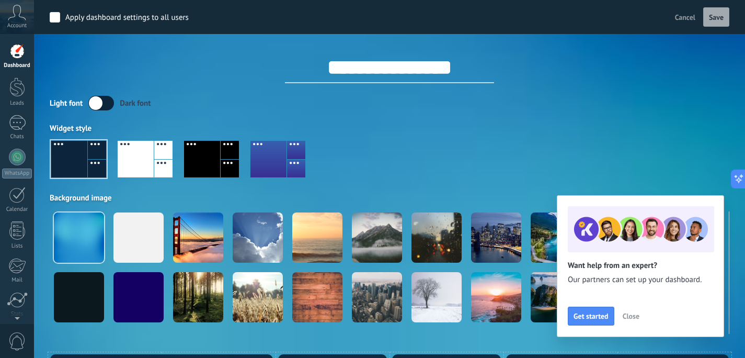  What do you see at coordinates (716, 17) in the screenshot?
I see `span: Save` at bounding box center [716, 17].